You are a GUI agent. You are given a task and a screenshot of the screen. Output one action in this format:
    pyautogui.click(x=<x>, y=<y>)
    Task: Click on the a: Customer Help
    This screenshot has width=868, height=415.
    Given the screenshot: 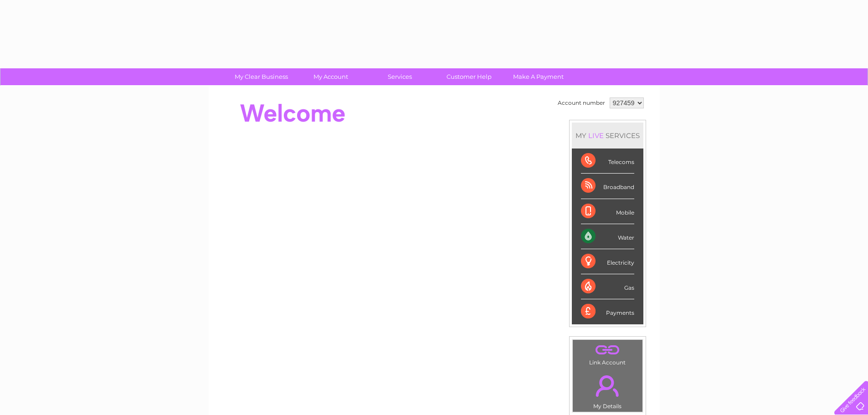 What is the action you would take?
    pyautogui.click(x=469, y=77)
    